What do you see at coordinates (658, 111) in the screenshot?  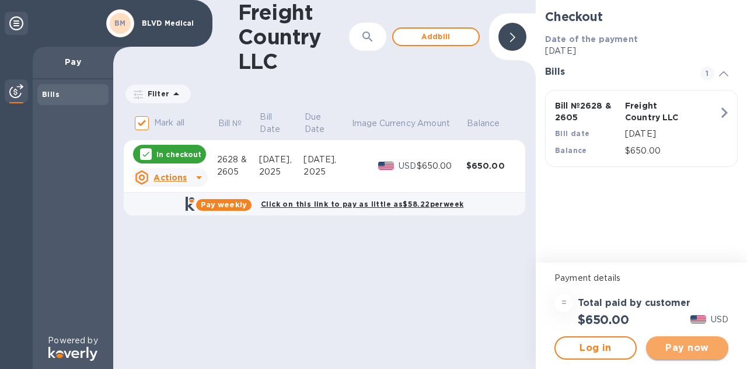 I see `p: Freight Country LLC` at bounding box center [658, 111].